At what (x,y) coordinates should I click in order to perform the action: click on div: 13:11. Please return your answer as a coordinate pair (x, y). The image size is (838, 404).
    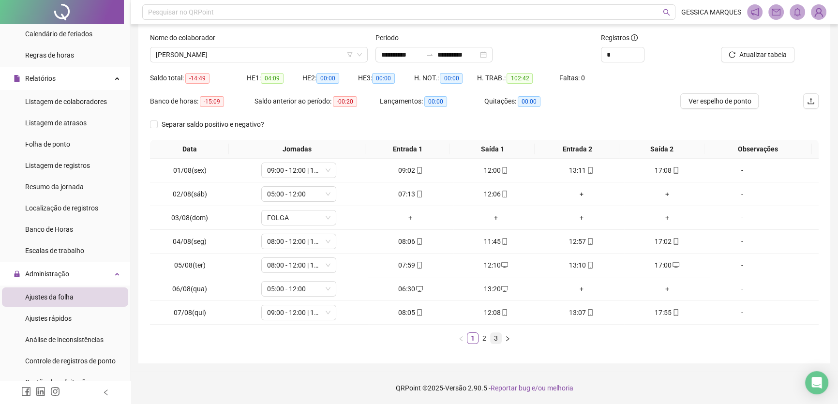
    Looking at the image, I should click on (581, 170).